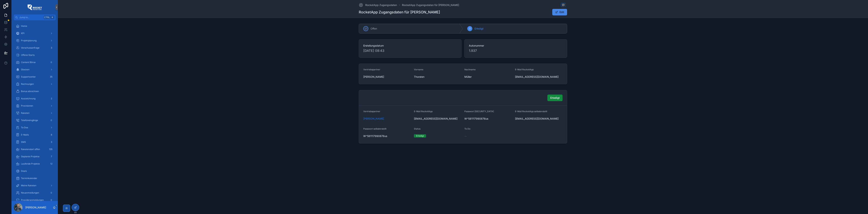 This screenshot has width=868, height=214. What do you see at coordinates (30, 120) in the screenshot?
I see `span: Telefoneingänge` at bounding box center [30, 120].